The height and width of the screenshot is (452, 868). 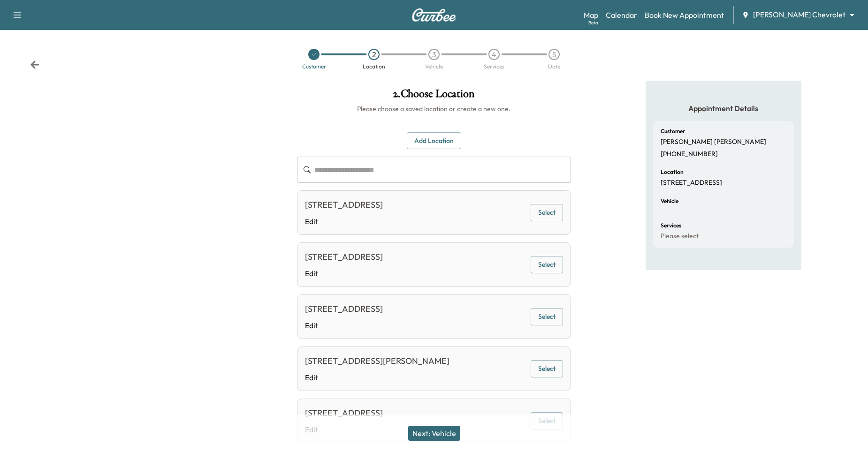 I want to click on h1: 2 . Choose Location, so click(x=434, y=96).